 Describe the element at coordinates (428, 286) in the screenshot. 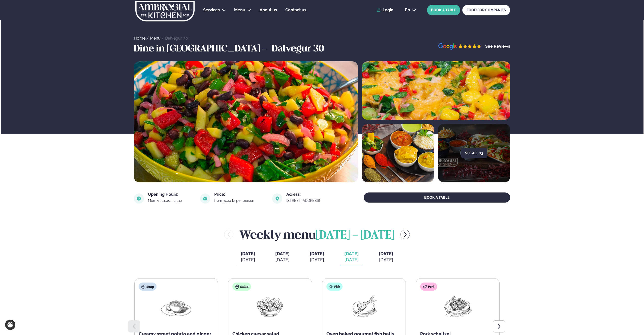

I see `div: Pork` at that location.